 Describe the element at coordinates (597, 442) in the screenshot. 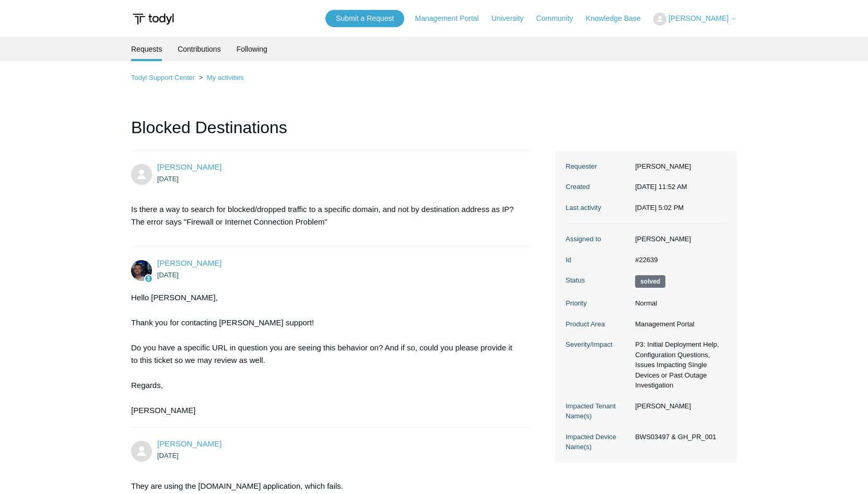

I see `dt: Impacted Device Name(s)` at that location.